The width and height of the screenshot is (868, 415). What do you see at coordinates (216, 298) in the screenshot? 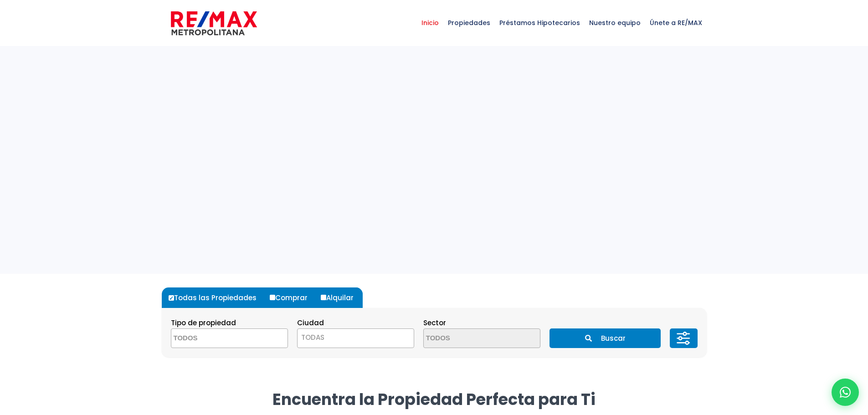
I see `label: Todas las Propiedades` at bounding box center [216, 298].